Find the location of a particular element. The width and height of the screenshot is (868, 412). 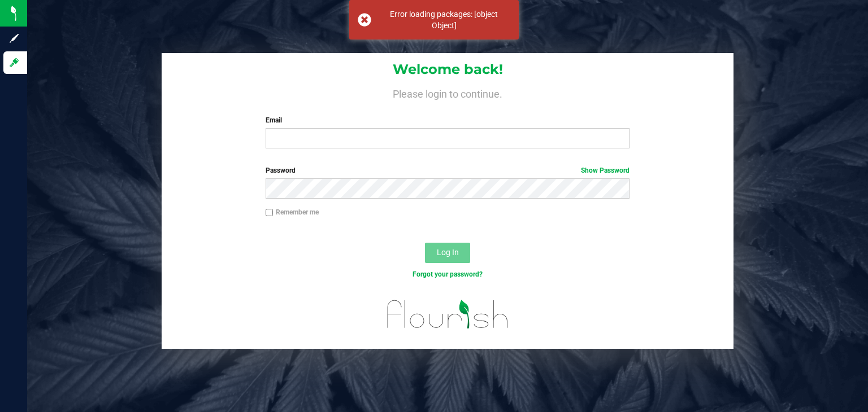

span: Password is located at coordinates (280, 170).